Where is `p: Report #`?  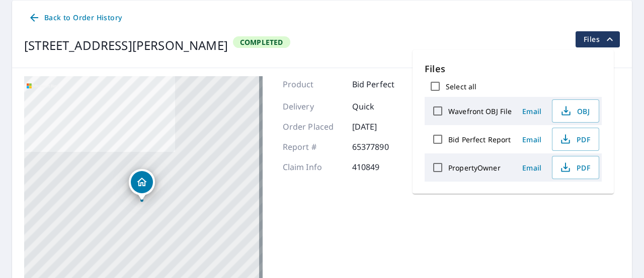
p: Report # is located at coordinates (313, 146).